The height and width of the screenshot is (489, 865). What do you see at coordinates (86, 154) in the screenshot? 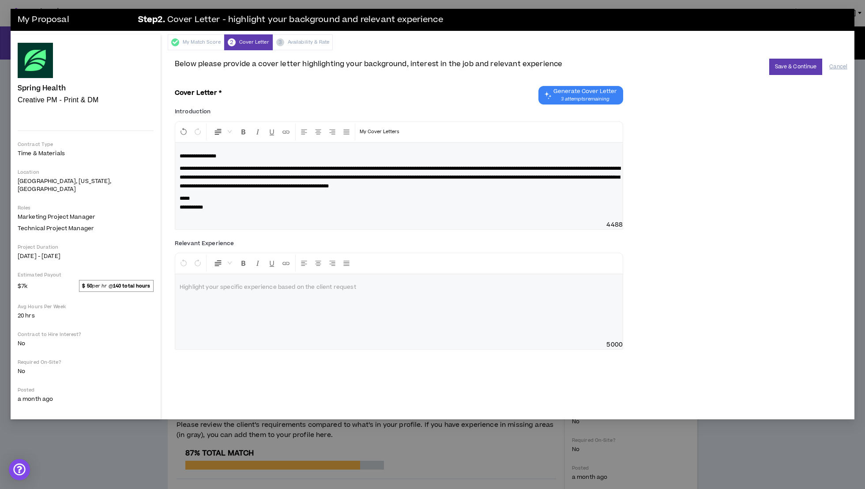
I see `p: Time & Materials` at bounding box center [86, 154].